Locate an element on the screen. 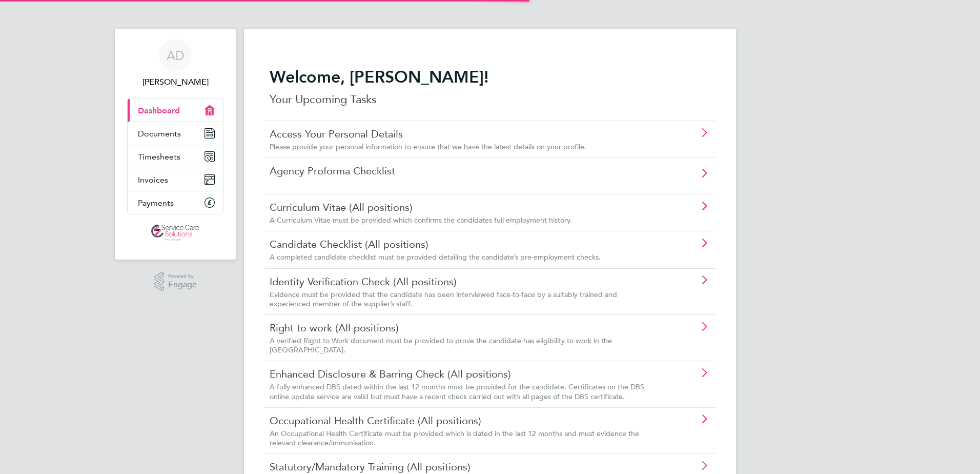  span: Timesheets is located at coordinates (159, 157).